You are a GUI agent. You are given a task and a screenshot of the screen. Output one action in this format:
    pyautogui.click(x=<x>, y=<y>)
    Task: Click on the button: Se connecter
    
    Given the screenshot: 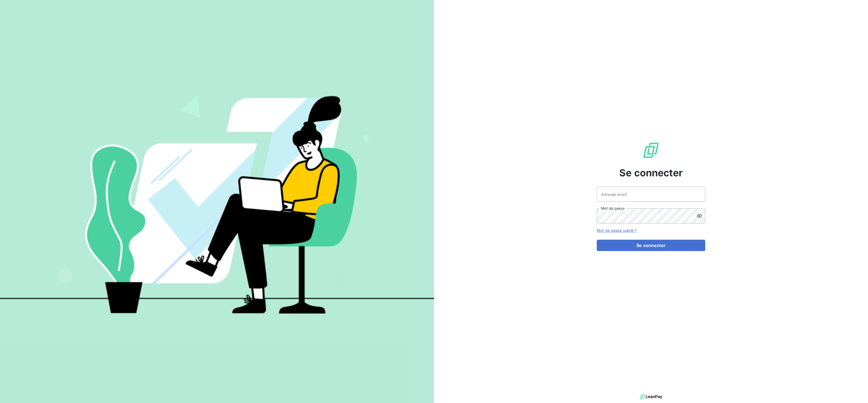 What is the action you would take?
    pyautogui.click(x=651, y=246)
    